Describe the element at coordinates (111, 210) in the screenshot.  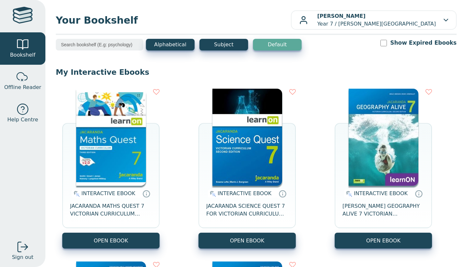
I see `span: JACARANDA MATHS QUEST 7 VICTORIAN CURRICULUM LEARNON EBOOK 3E` at that location.